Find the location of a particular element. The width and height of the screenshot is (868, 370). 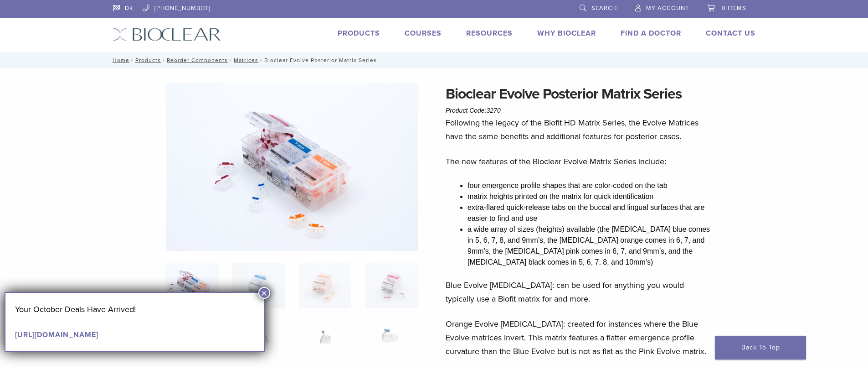

p: Your October Deals Have Arrived! is located at coordinates (135, 309).